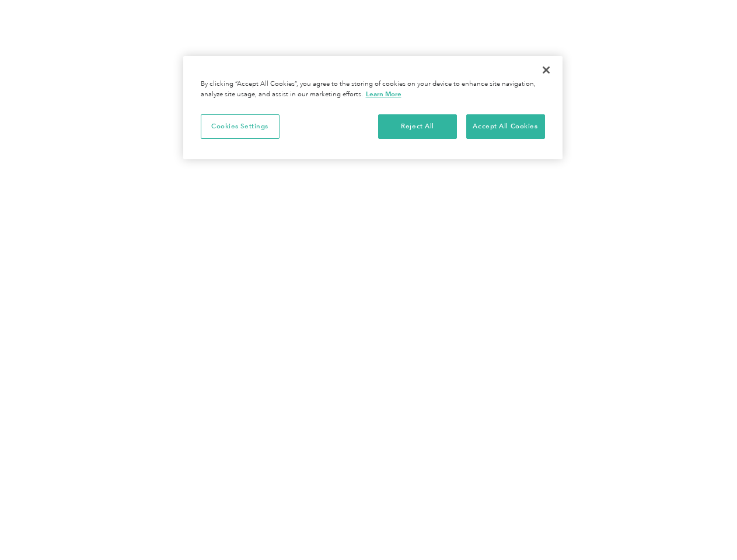 This screenshot has width=737, height=560. I want to click on div: Cookie banner, so click(373, 107).